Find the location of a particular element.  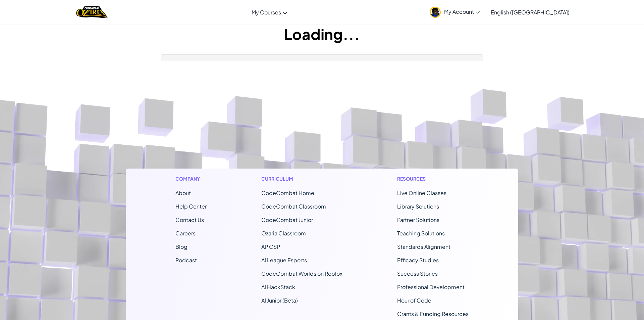

a: Partner Solutions is located at coordinates (418, 219).